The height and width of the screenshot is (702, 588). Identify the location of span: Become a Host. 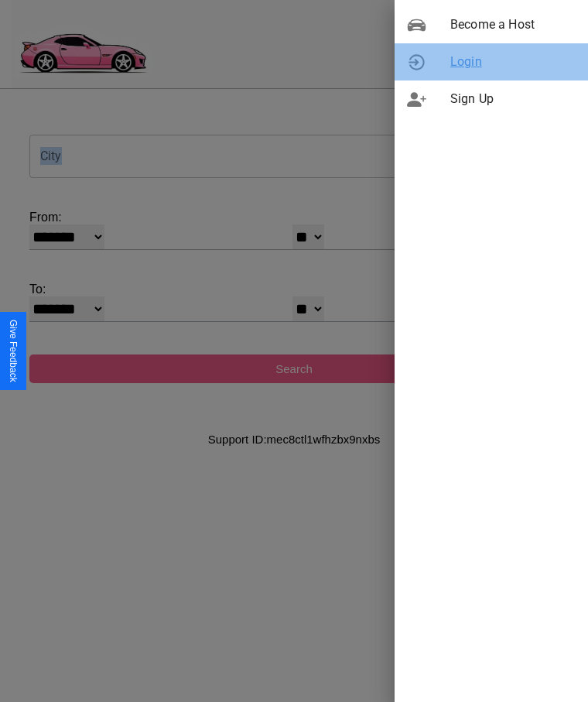
(514, 25).